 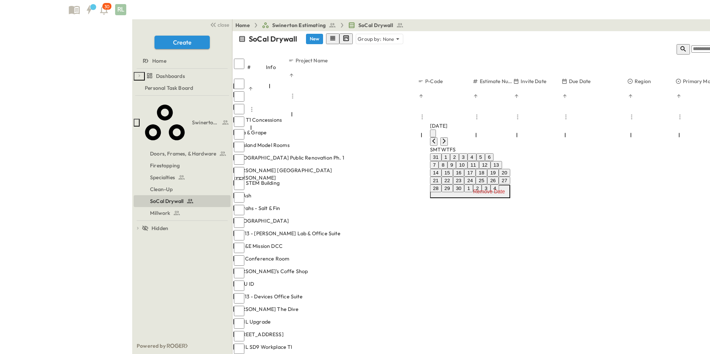 What do you see at coordinates (277, 67) in the screenshot?
I see `div: Info` at bounding box center [277, 67].